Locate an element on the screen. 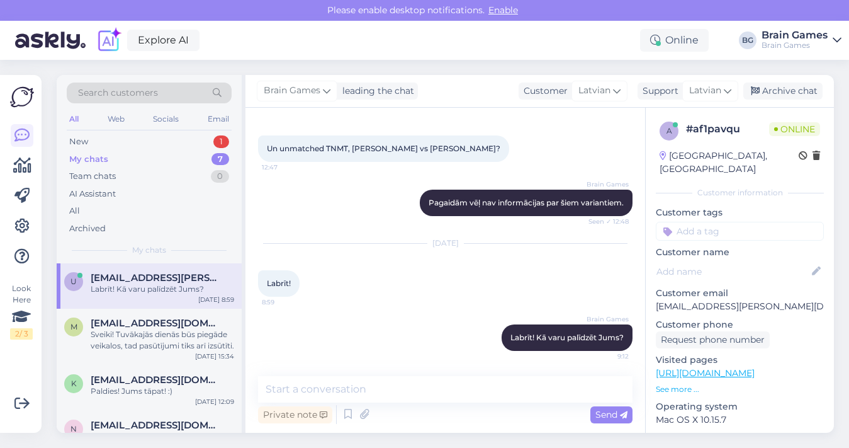  span: kruumina.ieva@gmail.com is located at coordinates (156, 380).